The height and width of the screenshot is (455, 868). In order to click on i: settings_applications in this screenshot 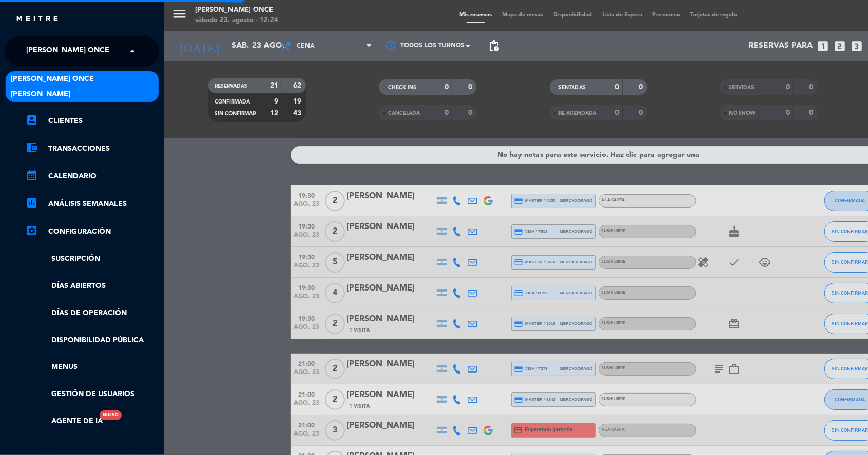, I will do `click(32, 231)`.